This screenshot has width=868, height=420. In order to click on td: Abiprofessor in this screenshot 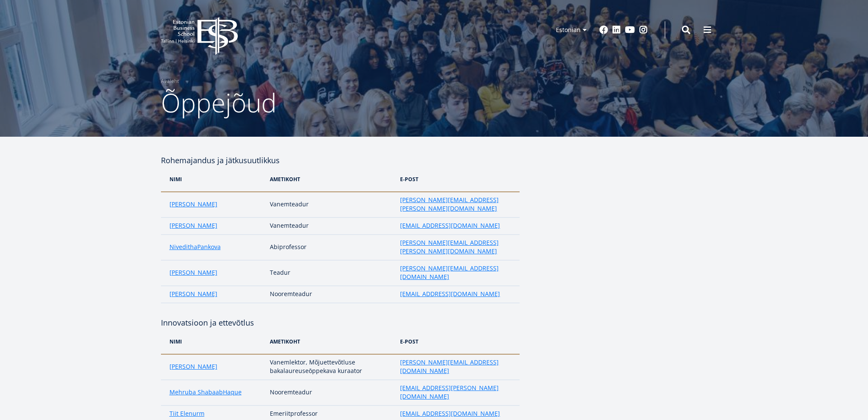, I will do `click(330, 248)`.